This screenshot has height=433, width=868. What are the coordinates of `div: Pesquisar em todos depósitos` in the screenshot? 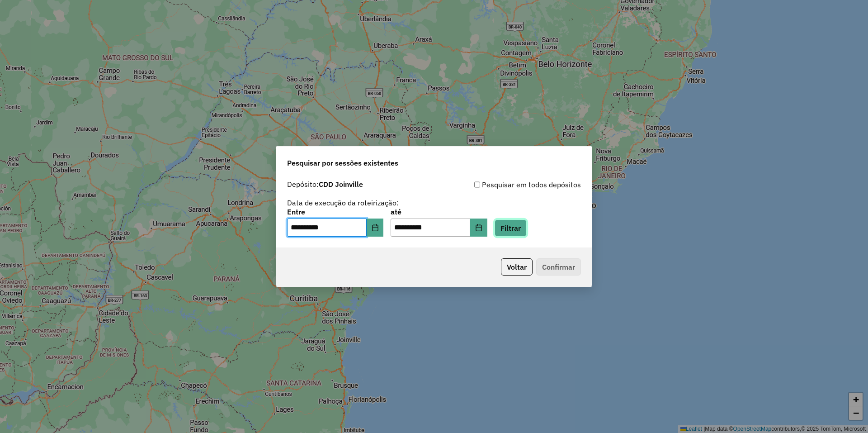 It's located at (508, 184).